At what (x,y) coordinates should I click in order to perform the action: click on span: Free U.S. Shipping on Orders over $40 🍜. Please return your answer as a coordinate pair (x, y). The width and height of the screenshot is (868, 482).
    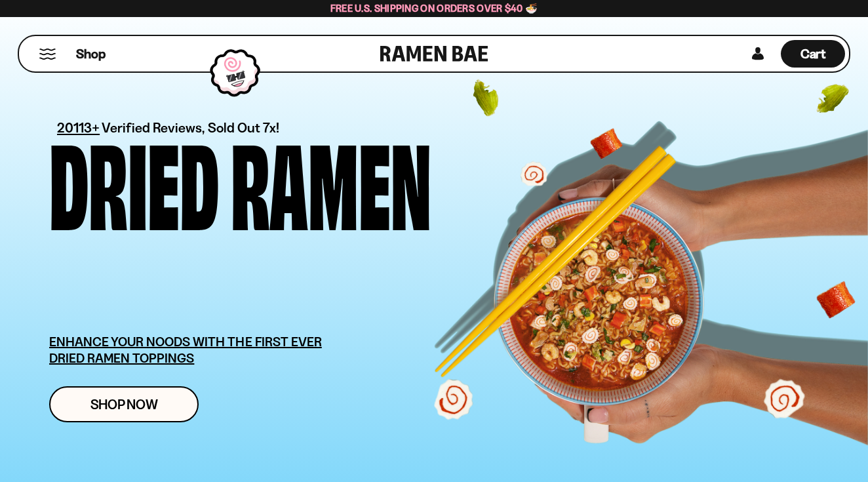
    Looking at the image, I should click on (434, 8).